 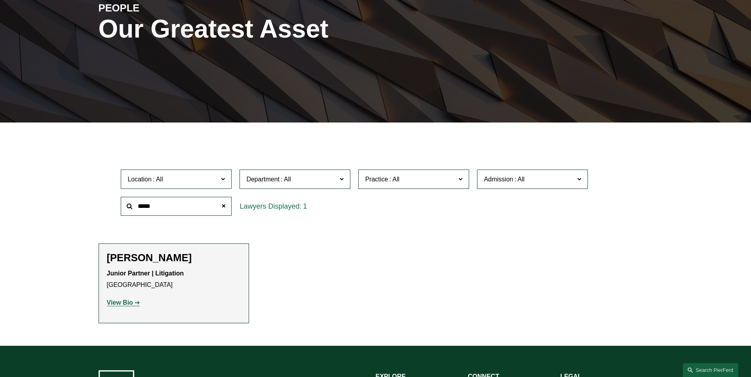 What do you see at coordinates (145, 273) in the screenshot?
I see `strong: Junior Partner | Litigation` at bounding box center [145, 273].